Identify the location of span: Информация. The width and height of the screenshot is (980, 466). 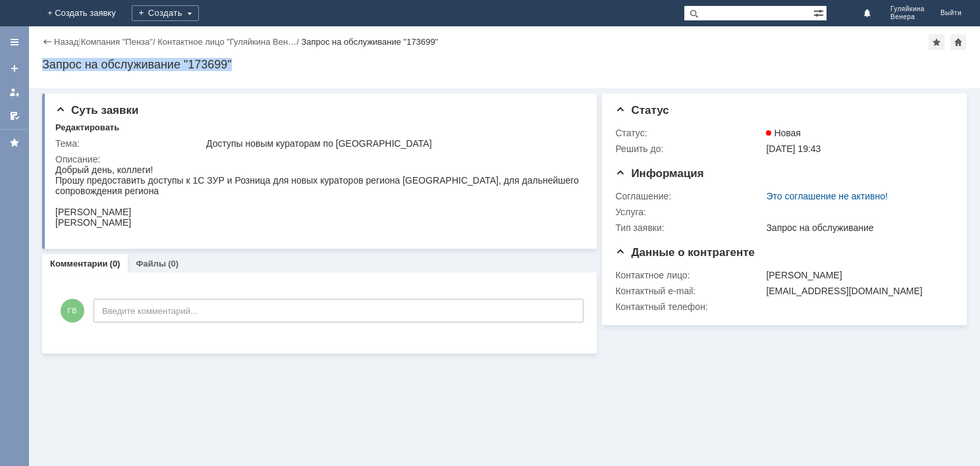
(659, 173).